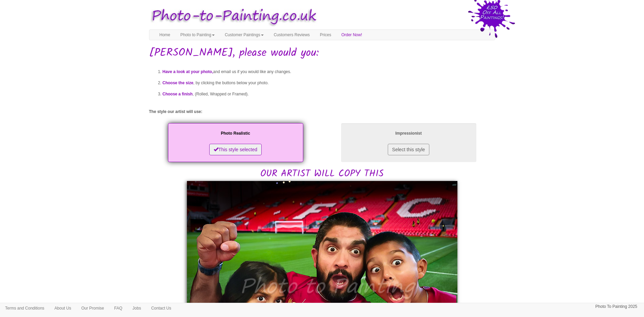 The height and width of the screenshot is (317, 644). What do you see at coordinates (188, 72) in the screenshot?
I see `span: Have a look at your photo,` at bounding box center [188, 72].